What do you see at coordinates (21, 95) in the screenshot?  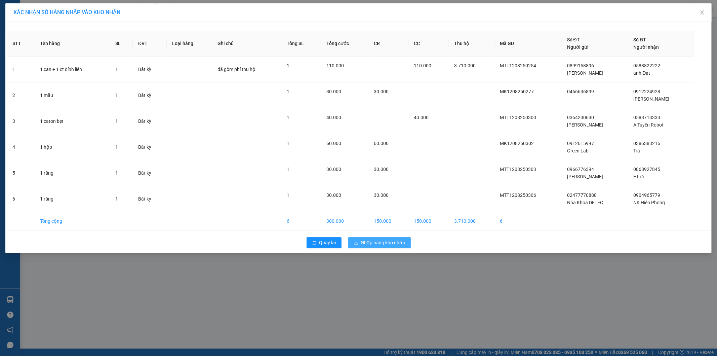 I see `td: 2` at bounding box center [21, 95].